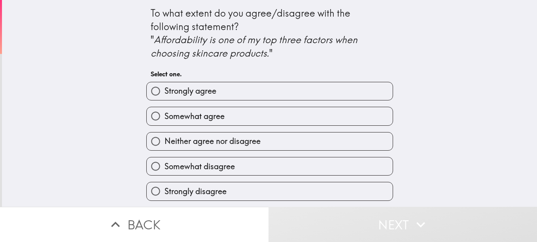 This screenshot has height=242, width=537. What do you see at coordinates (190, 91) in the screenshot?
I see `span: Strongly agree` at bounding box center [190, 91].